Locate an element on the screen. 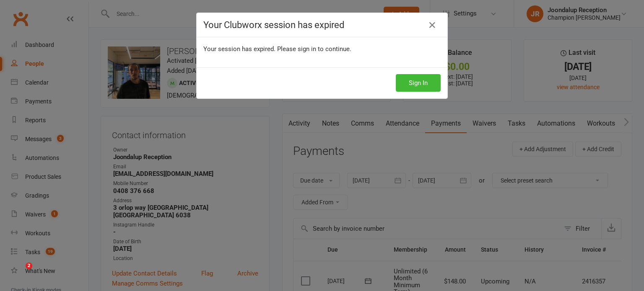 The image size is (644, 291). span: 2 is located at coordinates (29, 266).